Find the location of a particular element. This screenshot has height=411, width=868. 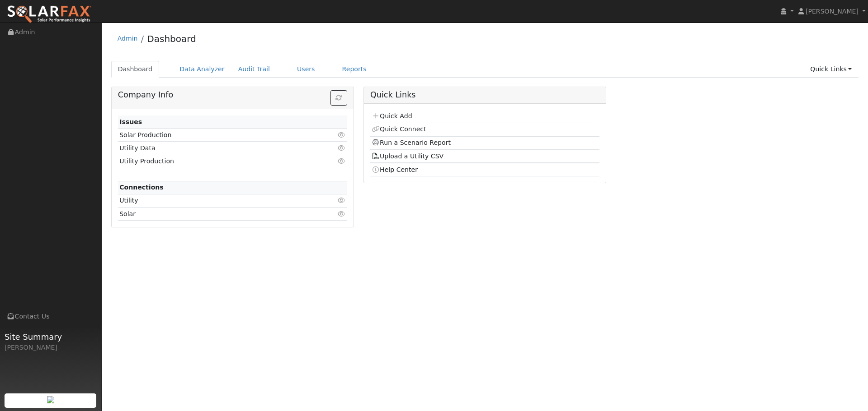

a: Data Analyzer is located at coordinates (202, 69).